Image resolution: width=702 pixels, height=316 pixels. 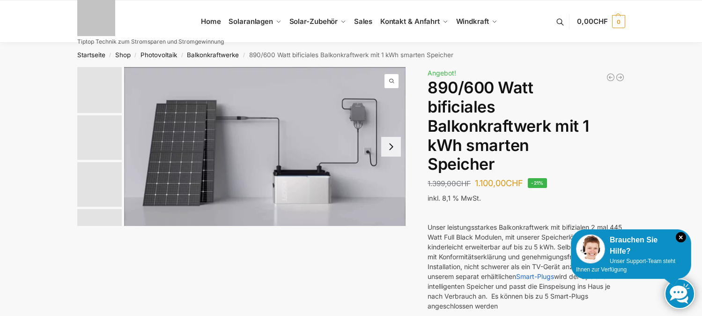 I want to click on a: Shop, so click(x=123, y=55).